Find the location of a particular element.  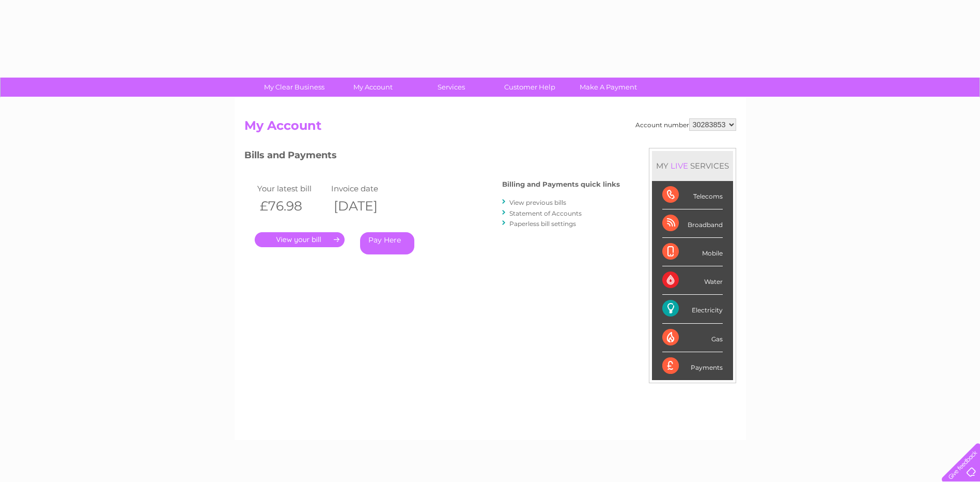

a: Statement of Accounts is located at coordinates (546, 213).